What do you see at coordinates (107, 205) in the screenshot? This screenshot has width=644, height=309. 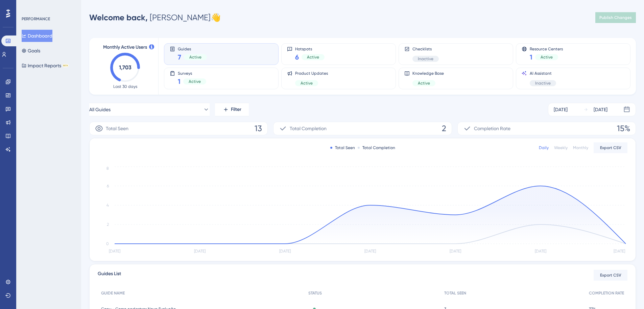 I see `tspan: 4` at bounding box center [107, 205].